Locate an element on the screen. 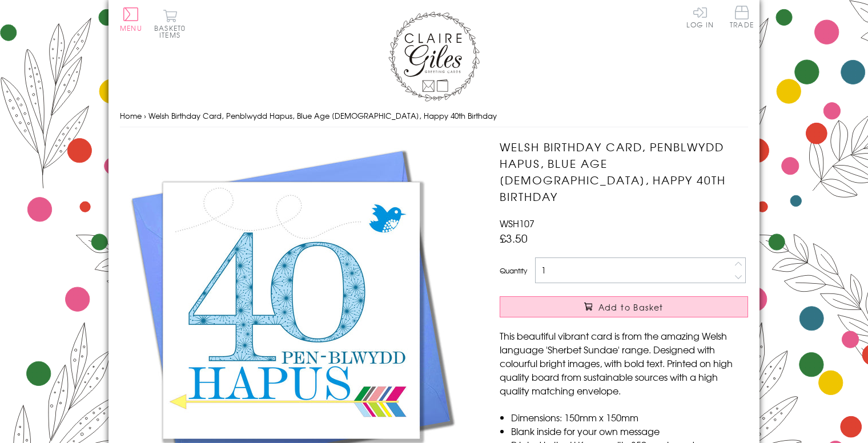  span: 0 items is located at coordinates (172, 31).